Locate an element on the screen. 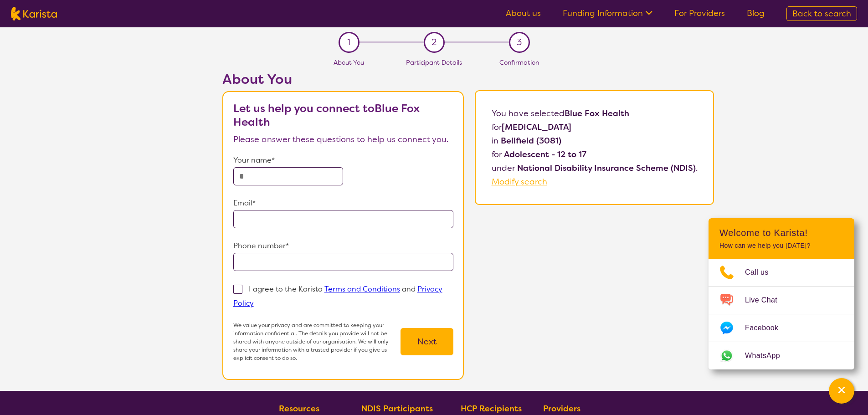 The image size is (868, 415). p: Email* is located at coordinates (344, 203).